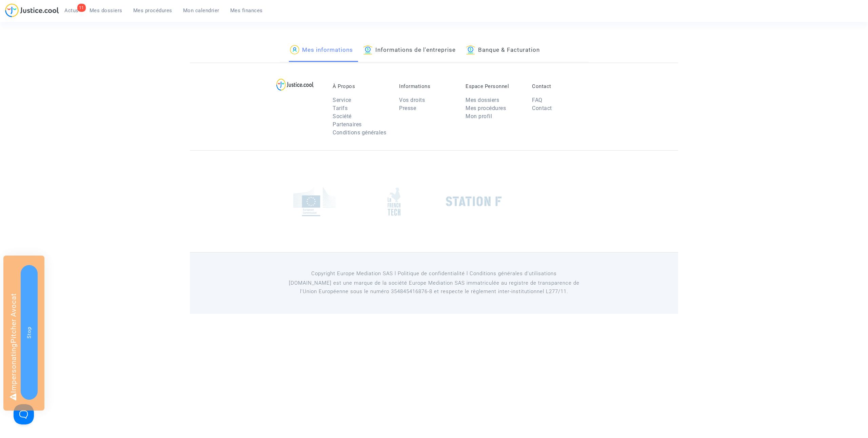  What do you see at coordinates (201, 10) in the screenshot?
I see `a: Mon calendrier` at bounding box center [201, 10].